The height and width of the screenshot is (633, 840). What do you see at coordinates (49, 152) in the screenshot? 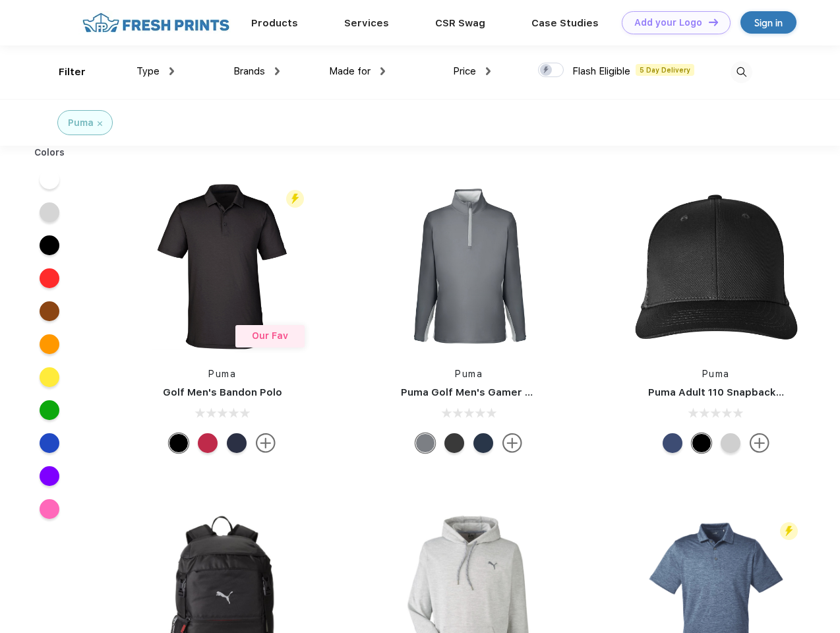
I see `div: Colors` at bounding box center [49, 152].